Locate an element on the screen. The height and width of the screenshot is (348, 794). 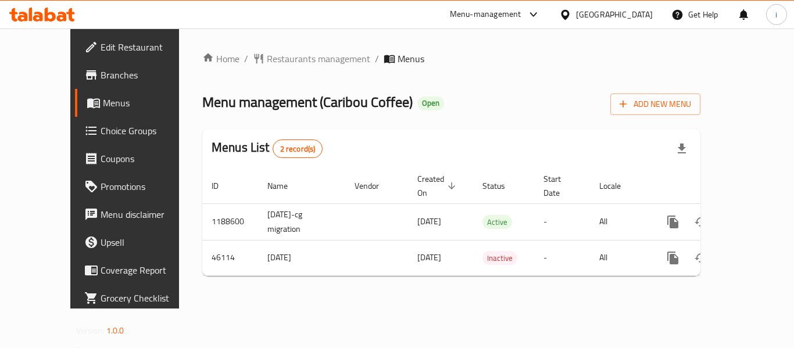
a: Home is located at coordinates (221, 59).